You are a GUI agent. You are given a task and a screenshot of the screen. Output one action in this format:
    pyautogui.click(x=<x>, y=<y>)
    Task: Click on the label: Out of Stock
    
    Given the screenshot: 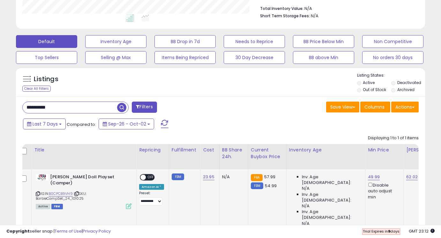 What is the action you would take?
    pyautogui.click(x=374, y=89)
    